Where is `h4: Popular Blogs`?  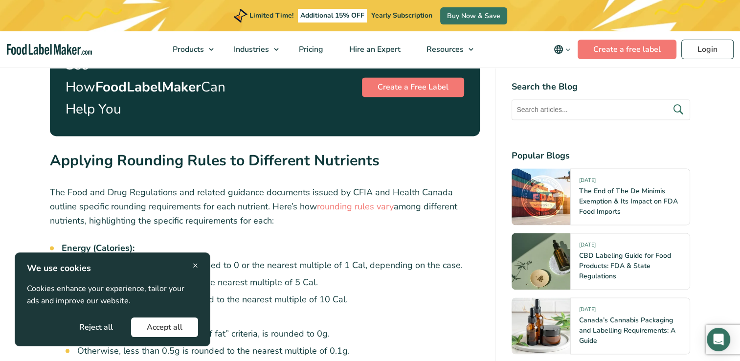
h4: Popular Blogs is located at coordinates (601, 156).